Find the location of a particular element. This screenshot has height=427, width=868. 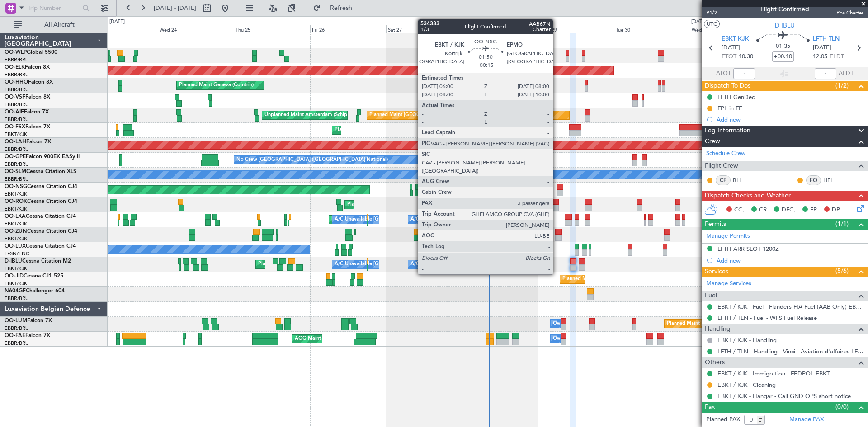

span: (1/1) is located at coordinates (842, 223).